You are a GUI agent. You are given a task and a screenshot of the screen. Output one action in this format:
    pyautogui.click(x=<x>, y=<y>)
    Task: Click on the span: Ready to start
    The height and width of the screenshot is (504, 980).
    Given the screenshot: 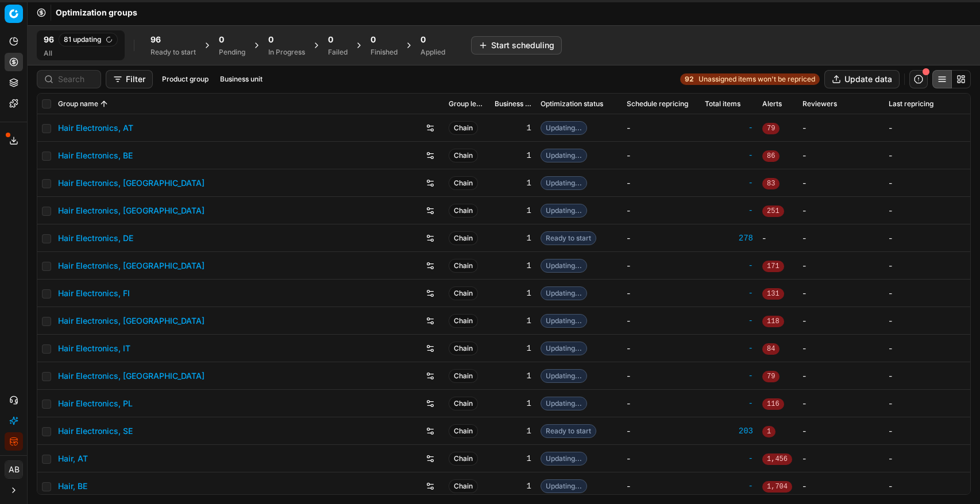 What is the action you would take?
    pyautogui.click(x=568, y=432)
    